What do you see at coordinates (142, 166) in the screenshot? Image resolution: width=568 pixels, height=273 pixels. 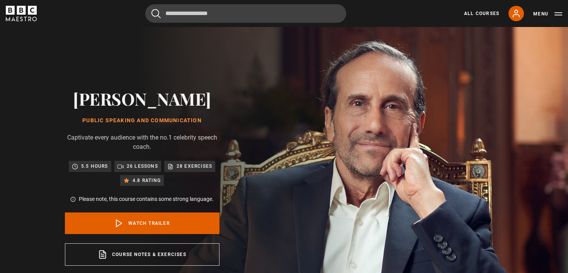 I see `p: 26 lessons` at bounding box center [142, 166].